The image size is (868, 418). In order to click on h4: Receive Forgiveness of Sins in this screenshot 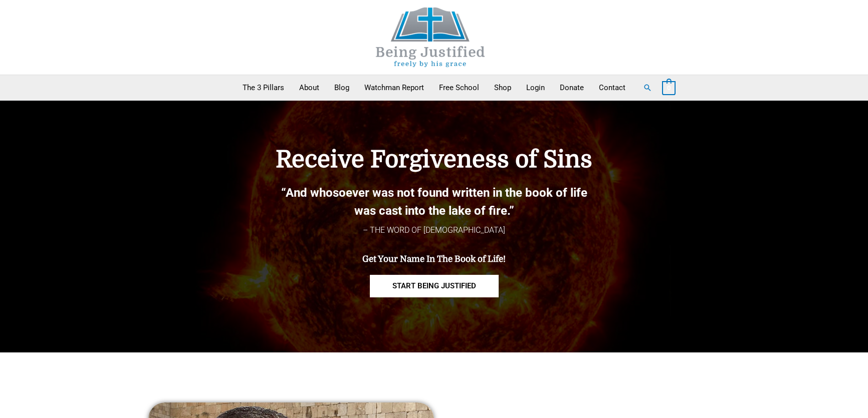, I will do `click(434, 159)`.